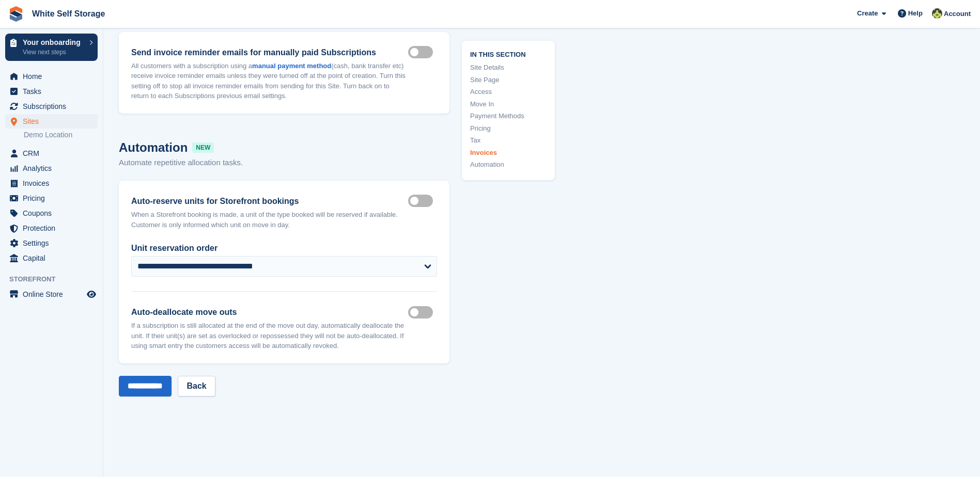 Image resolution: width=980 pixels, height=477 pixels. Describe the element at coordinates (270, 313) in the screenshot. I see `label: Auto-deallocate move outs` at that location.